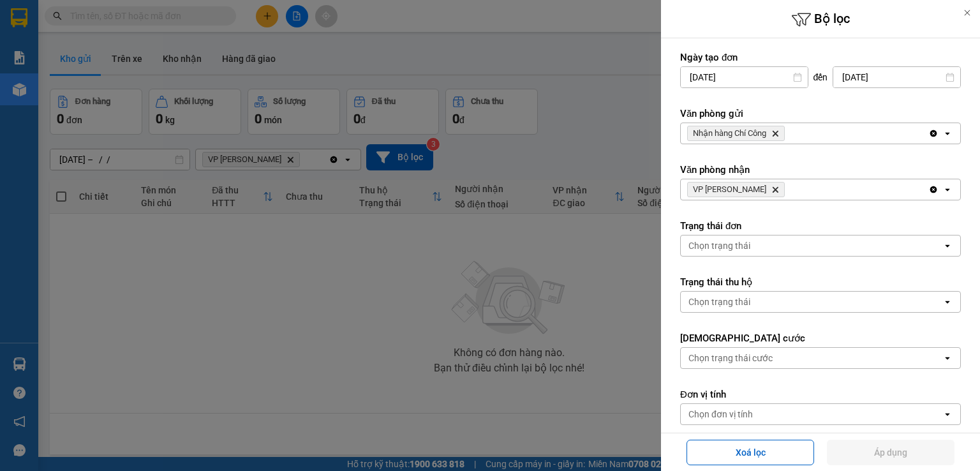 The height and width of the screenshot is (471, 980). What do you see at coordinates (820, 77) in the screenshot?
I see `span: đến` at bounding box center [820, 77].